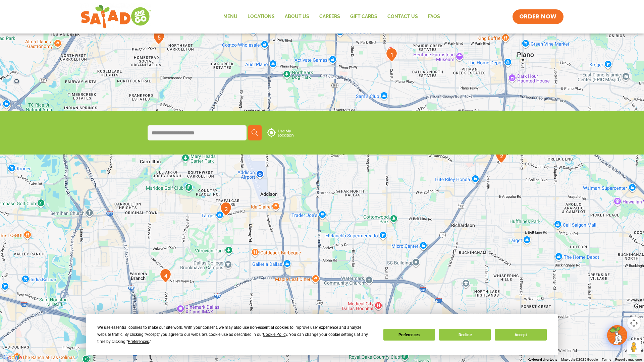 The height and width of the screenshot is (362, 644). I want to click on button: Decline, so click(465, 335).